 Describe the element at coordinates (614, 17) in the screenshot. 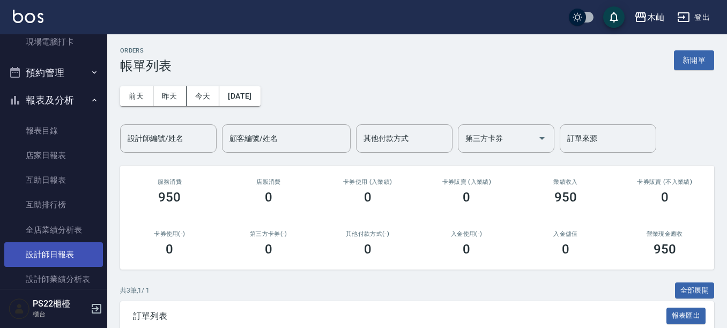

I see `button: save` at that location.